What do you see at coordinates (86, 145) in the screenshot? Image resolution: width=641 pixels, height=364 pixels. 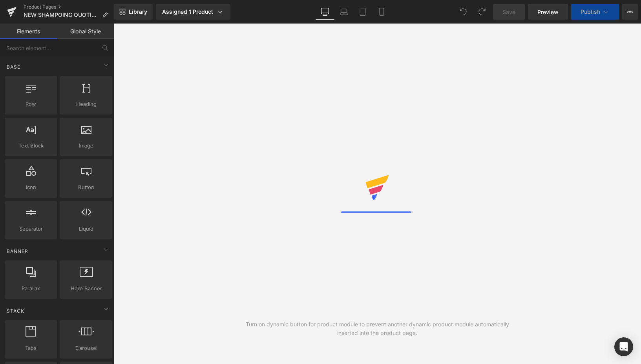 I see `span: Image` at bounding box center [86, 145].